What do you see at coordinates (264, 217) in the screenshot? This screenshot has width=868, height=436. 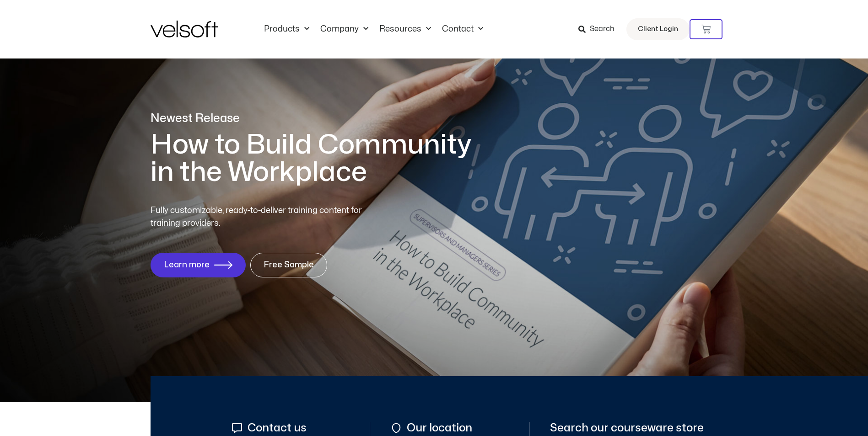 I see `p: Fully customizable, ready-to-deliver training content for training providers.` at bounding box center [264, 217].